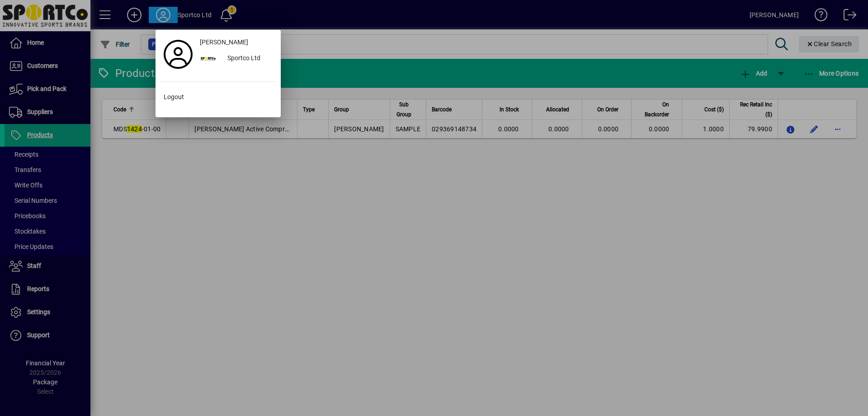  I want to click on a: Profile, so click(178, 54).